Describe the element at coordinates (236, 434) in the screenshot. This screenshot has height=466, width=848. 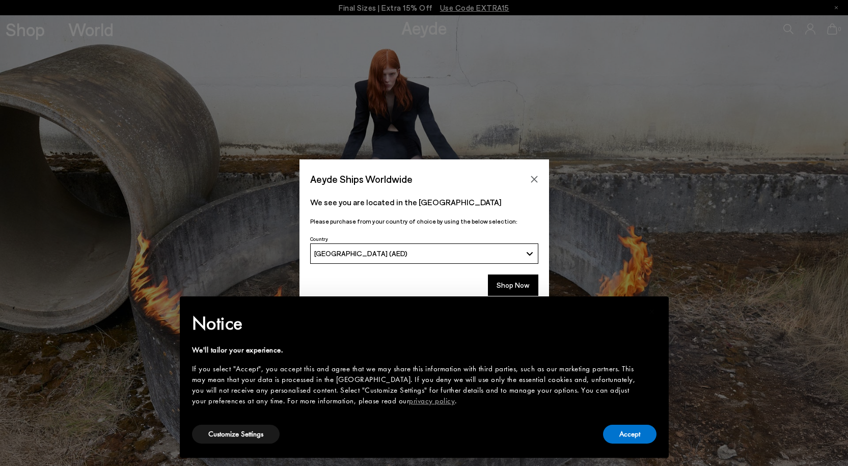
I see `button: Customize Settings` at that location.